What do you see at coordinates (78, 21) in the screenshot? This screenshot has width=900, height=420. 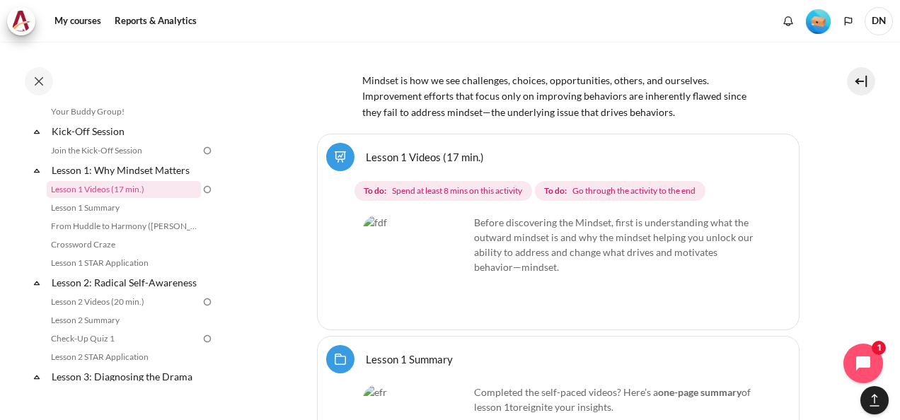 I see `a: My courses` at bounding box center [78, 21].